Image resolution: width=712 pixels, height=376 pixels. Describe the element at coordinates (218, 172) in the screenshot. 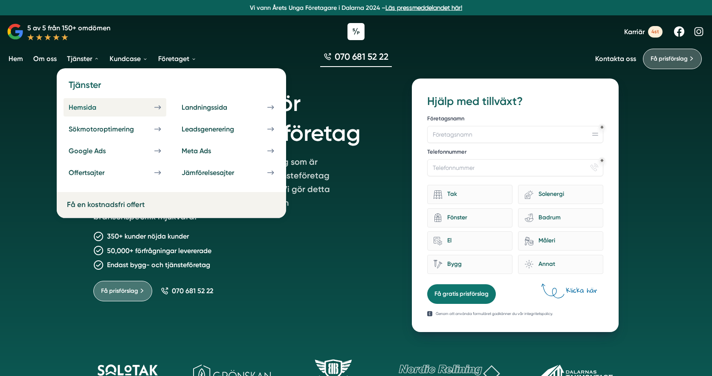

I see `div: Jämförelsesajter` at that location.